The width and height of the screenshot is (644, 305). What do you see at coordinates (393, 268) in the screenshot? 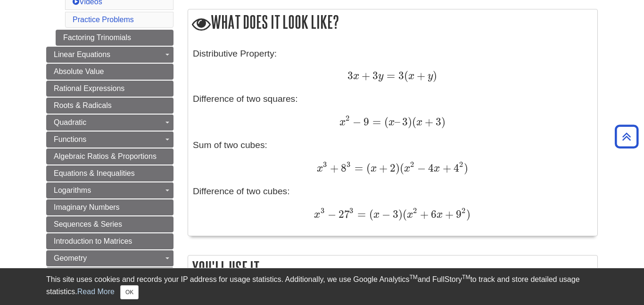
I see `h2: You'll use it...` at bounding box center [393, 268].